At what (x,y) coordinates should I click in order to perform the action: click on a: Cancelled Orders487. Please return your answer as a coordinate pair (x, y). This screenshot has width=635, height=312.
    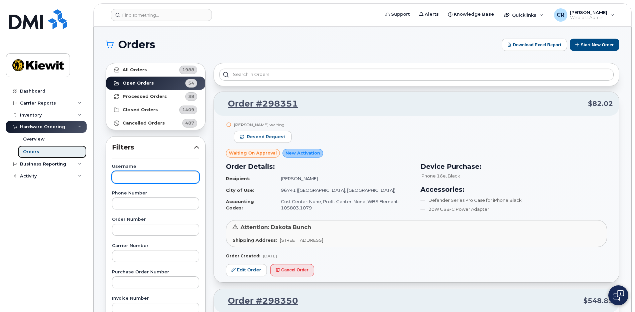
    Looking at the image, I should click on (156, 123).